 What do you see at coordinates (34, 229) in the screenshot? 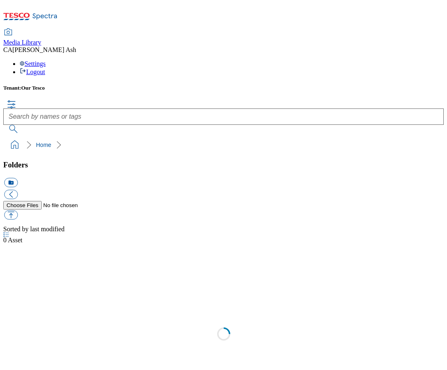
I see `span: Sorted by last modified` at bounding box center [34, 229].